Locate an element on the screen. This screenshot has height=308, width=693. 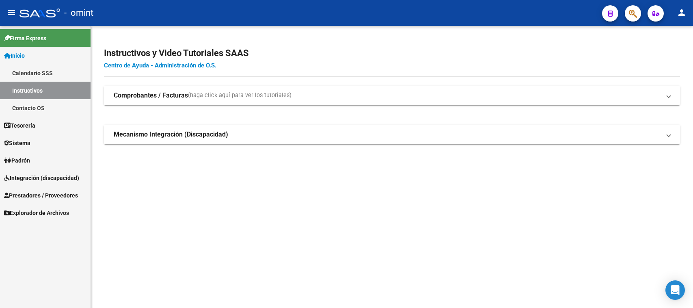
span: Prestadores / Proveedores is located at coordinates (41, 195).